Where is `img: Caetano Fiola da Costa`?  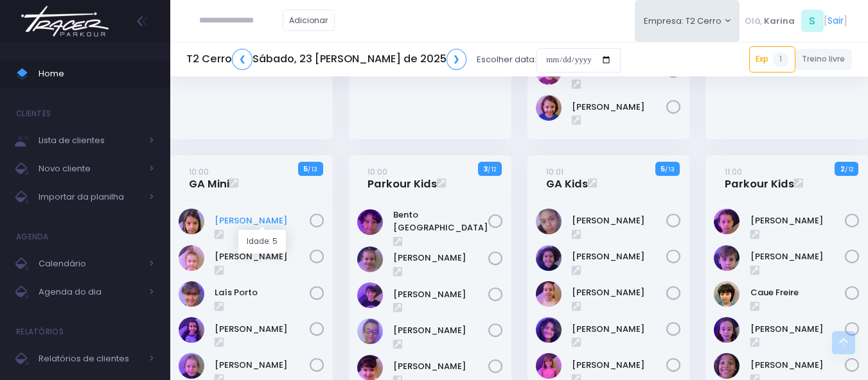 img: Caetano Fiola da Costa is located at coordinates (727, 258).